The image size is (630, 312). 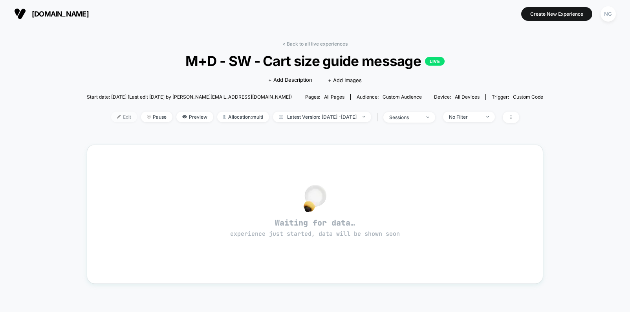 I want to click on div: Pages:, so click(x=325, y=97).